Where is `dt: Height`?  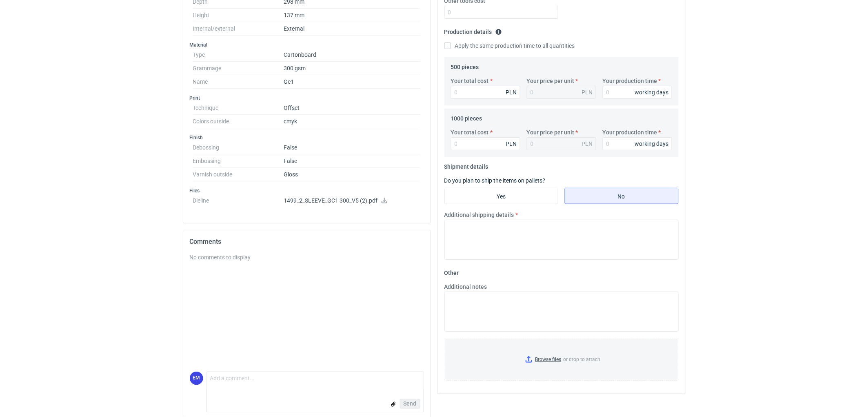 dt: Height is located at coordinates (238, 15).